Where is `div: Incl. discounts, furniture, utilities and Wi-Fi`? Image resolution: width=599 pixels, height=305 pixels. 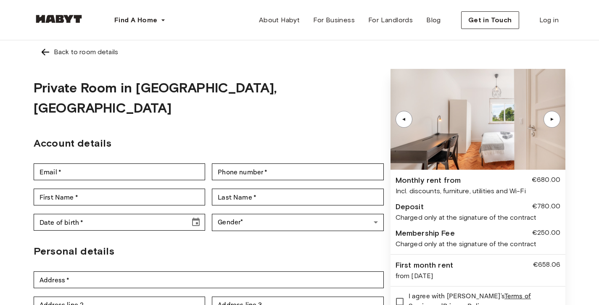
div: Incl. discounts, furniture, utilities and Wi-Fi is located at coordinates (478, 191).